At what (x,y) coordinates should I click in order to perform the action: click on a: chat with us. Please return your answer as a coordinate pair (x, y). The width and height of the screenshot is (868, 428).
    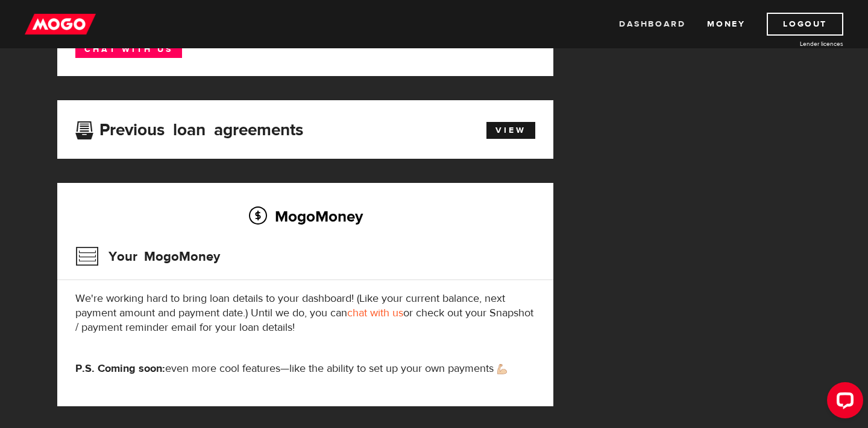
    Looking at the image, I should click on (375, 313).